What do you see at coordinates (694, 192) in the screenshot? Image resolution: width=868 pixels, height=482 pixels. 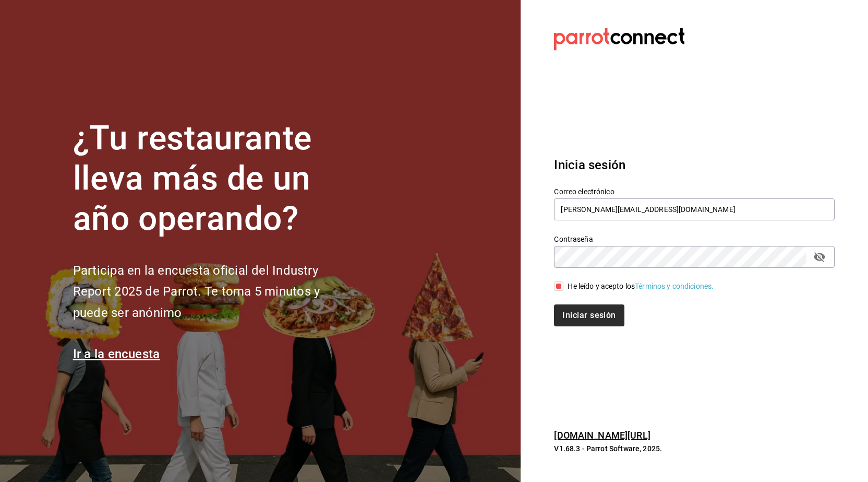 I see `label: Correo electrónico` at bounding box center [694, 192].